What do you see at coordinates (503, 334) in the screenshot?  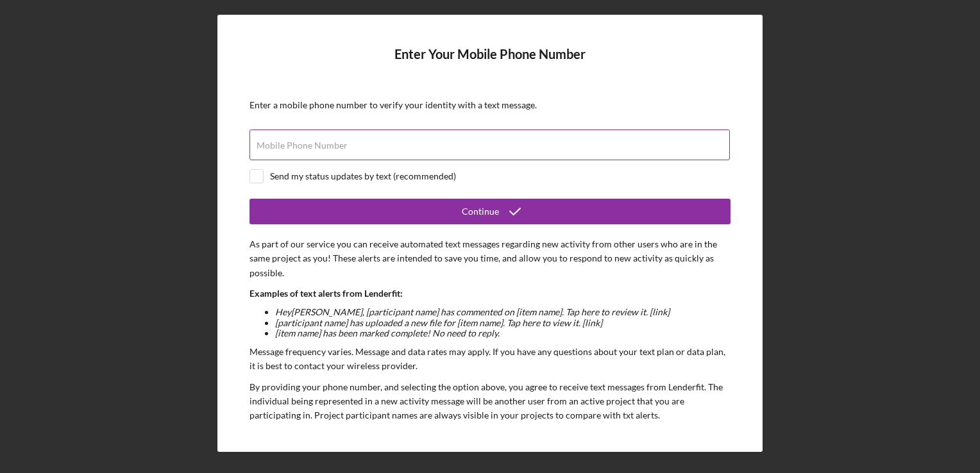 I see `li: [item name] has been marked complete! No need to reply.` at bounding box center [503, 334].